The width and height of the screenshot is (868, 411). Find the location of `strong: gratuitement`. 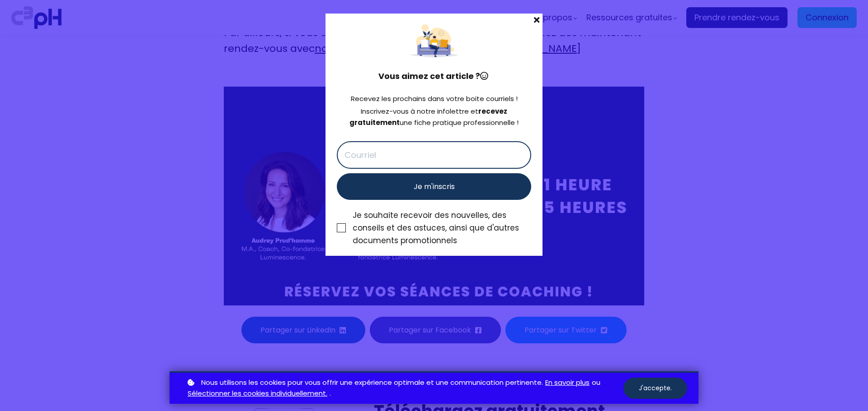

strong: gratuitement is located at coordinates (375, 123).